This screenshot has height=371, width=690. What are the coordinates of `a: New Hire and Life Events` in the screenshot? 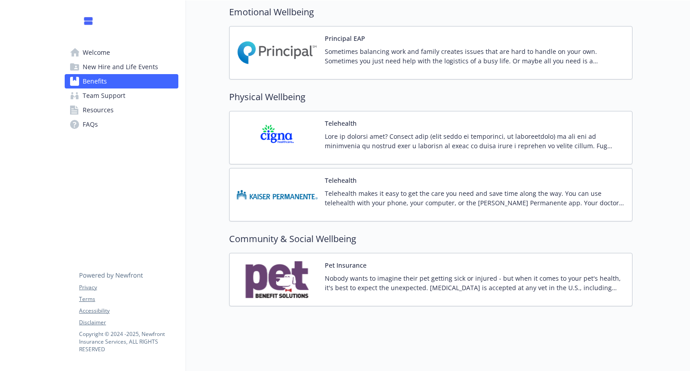 It's located at (121, 67).